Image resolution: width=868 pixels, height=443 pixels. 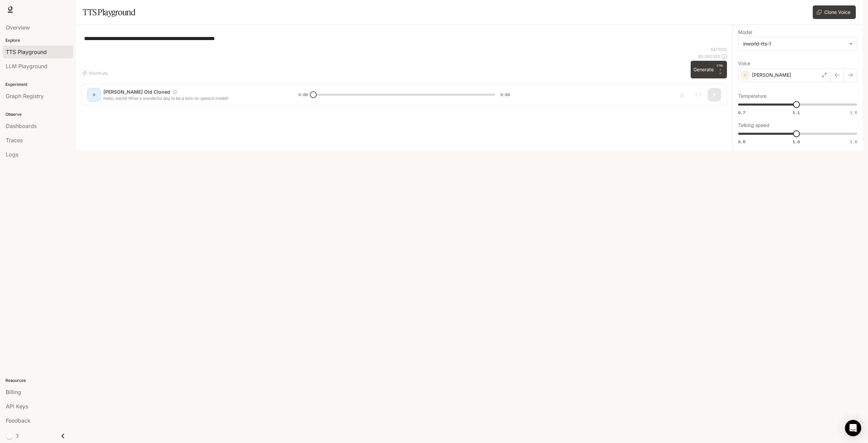 What do you see at coordinates (742, 113) in the screenshot?
I see `span: 0.7` at bounding box center [742, 113].